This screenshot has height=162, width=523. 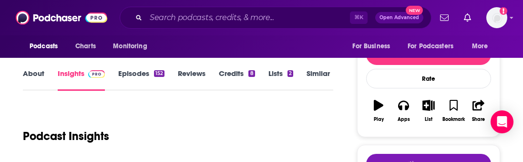 What do you see at coordinates (453, 111) in the screenshot?
I see `button: Bookmark` at bounding box center [453, 111].